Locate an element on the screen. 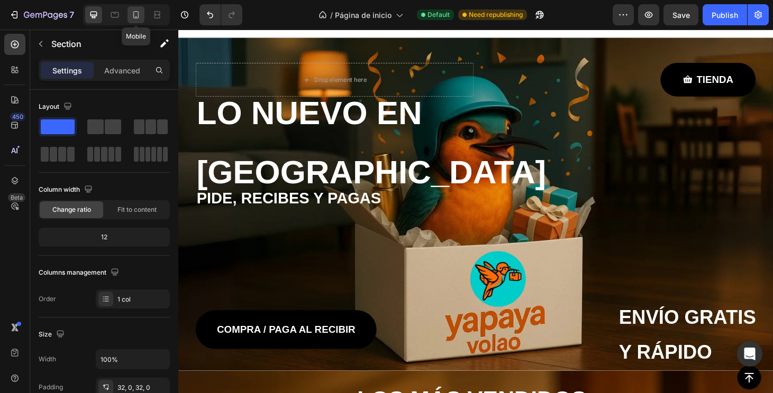 Image resolution: width=773 pixels, height=393 pixels. button: 7 is located at coordinates (41, 15).